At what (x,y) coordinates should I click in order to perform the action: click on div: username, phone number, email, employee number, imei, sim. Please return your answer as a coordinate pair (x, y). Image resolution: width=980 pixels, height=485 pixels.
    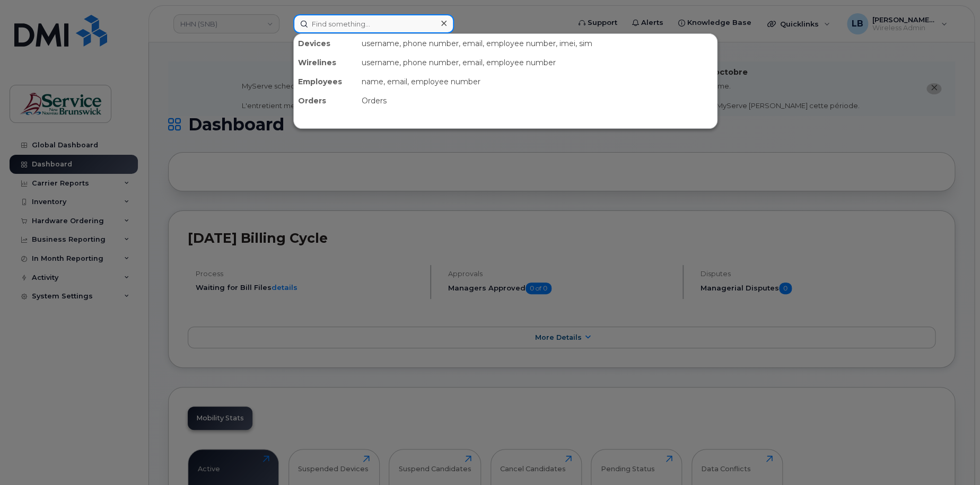
    Looking at the image, I should click on (537, 44).